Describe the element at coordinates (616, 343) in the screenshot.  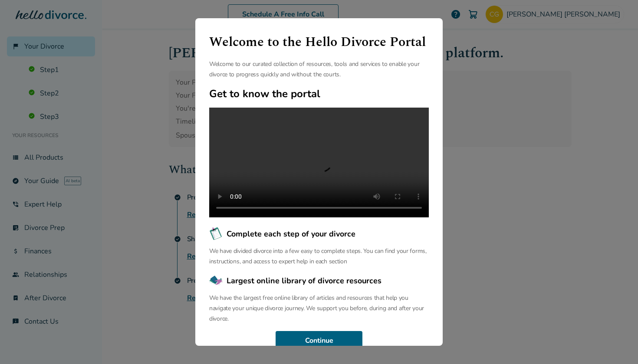
I see `div: Chat Widget` at that location.